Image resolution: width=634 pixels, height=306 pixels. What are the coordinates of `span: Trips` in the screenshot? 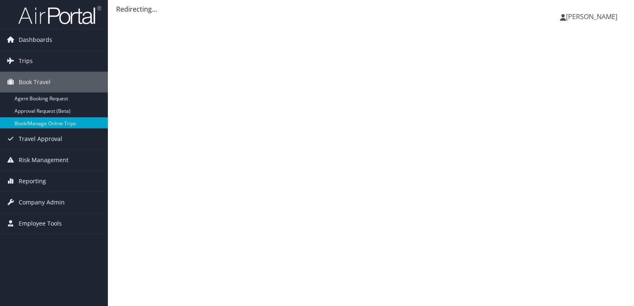 It's located at (26, 61).